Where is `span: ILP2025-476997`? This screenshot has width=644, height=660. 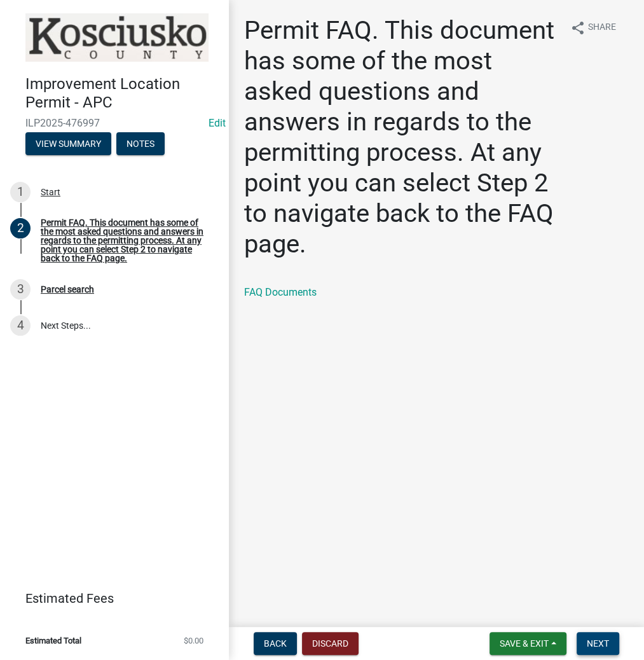
span: ILP2025-476997 is located at coordinates (114, 123).